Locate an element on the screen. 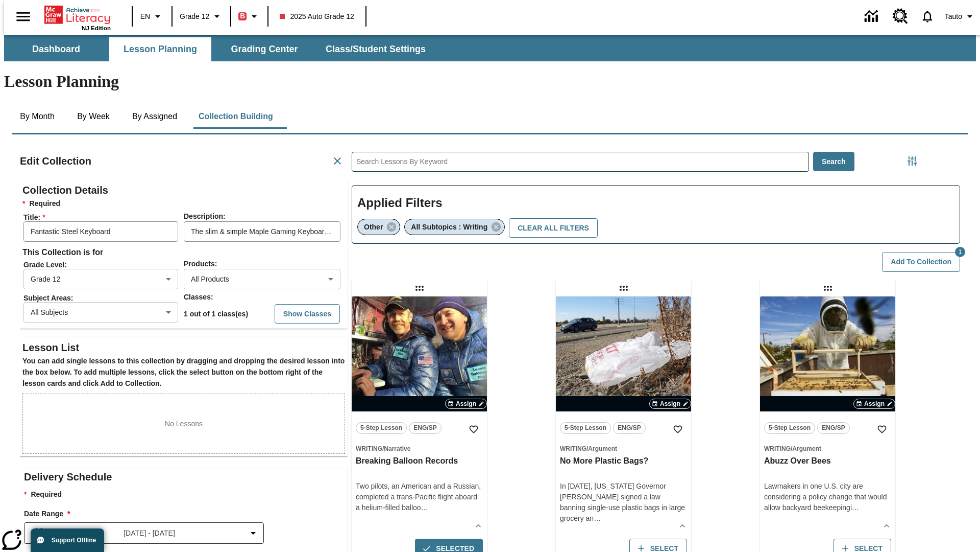 Image resolution: width=980 pixels, height=552 pixels. span: Subject Areas : is located at coordinates (103, 298).